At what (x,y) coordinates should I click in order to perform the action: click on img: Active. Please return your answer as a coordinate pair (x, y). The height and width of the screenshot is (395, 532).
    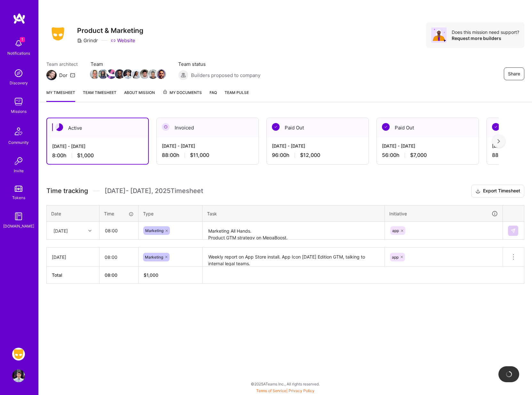
    Looking at the image, I should click on (59, 127).